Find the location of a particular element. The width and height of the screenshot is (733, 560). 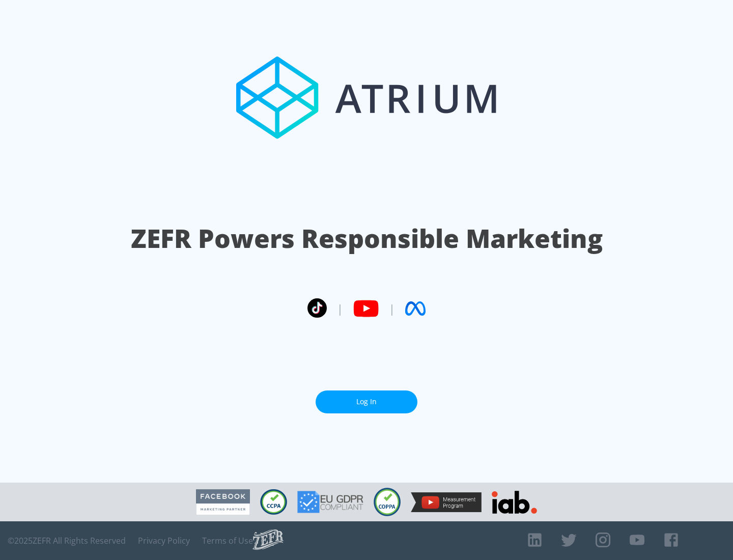

a: Terms of Use is located at coordinates (227, 541).